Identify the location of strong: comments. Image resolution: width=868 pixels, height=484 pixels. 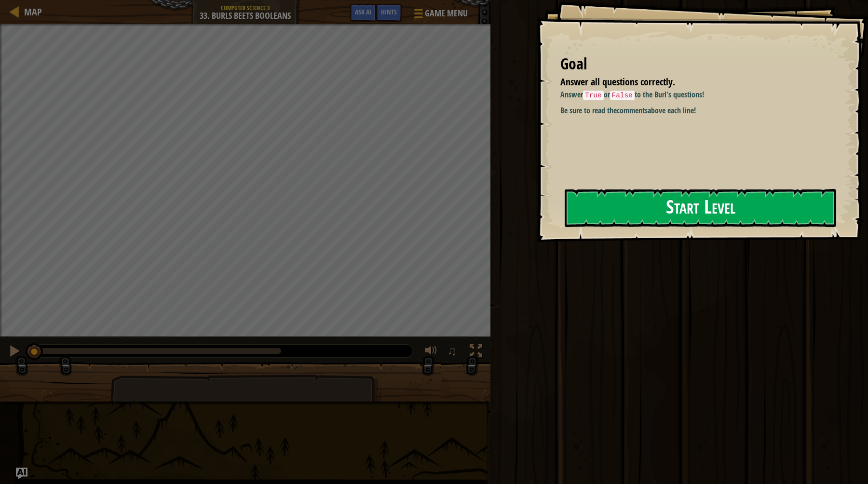
(632, 110).